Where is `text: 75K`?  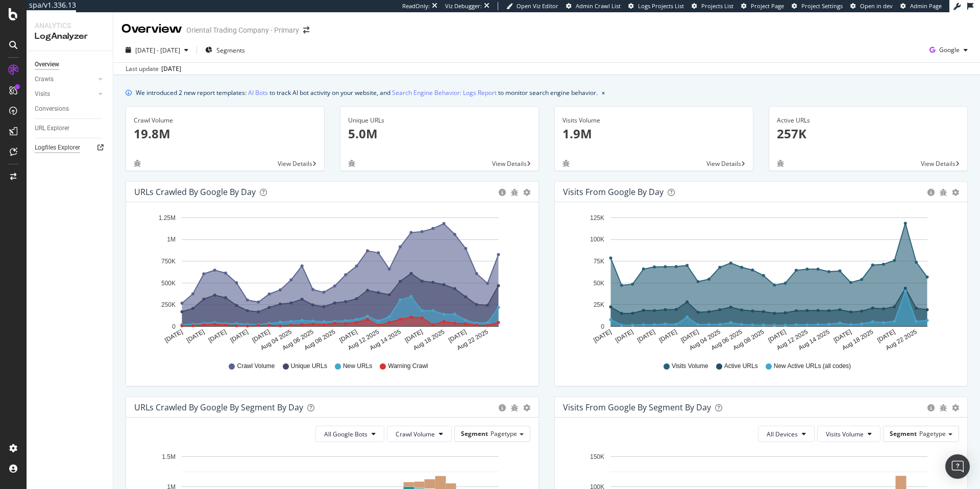 text: 75K is located at coordinates (599, 262).